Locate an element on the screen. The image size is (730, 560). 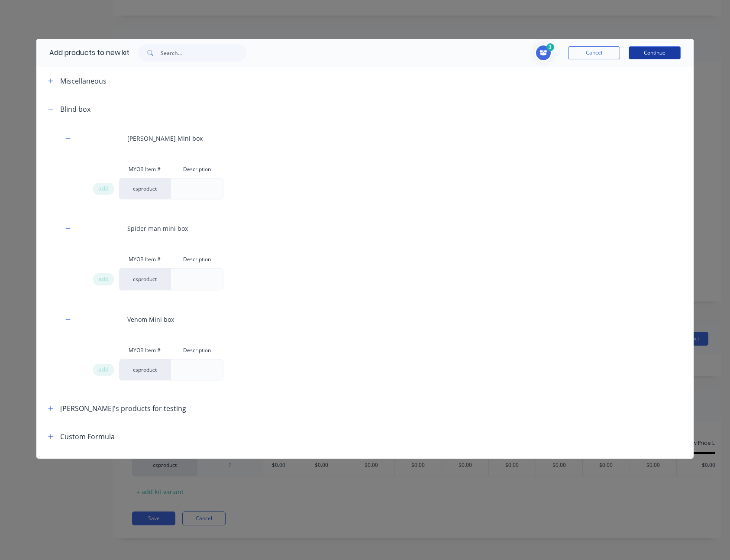
span: 3 is located at coordinates (551, 47).